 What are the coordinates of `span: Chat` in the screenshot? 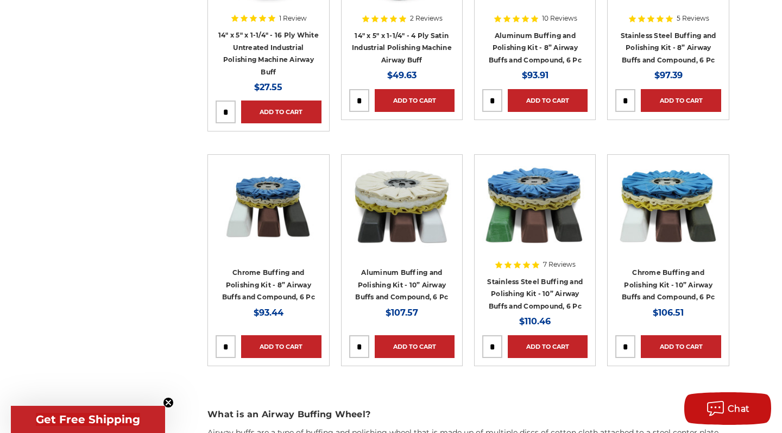 It's located at (739, 408).